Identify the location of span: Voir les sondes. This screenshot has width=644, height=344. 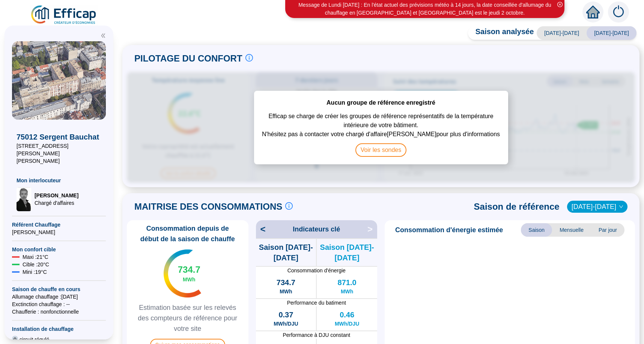
(381, 150).